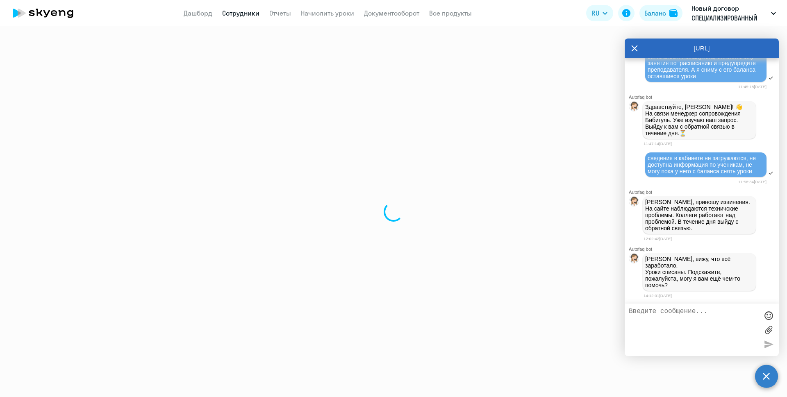 The width and height of the screenshot is (787, 397). I want to click on a: Начислить уроки, so click(327, 13).